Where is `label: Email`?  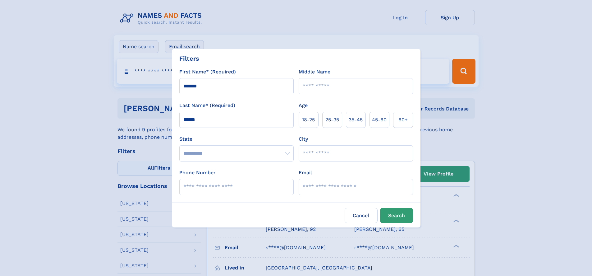 label: Email is located at coordinates (305, 173).